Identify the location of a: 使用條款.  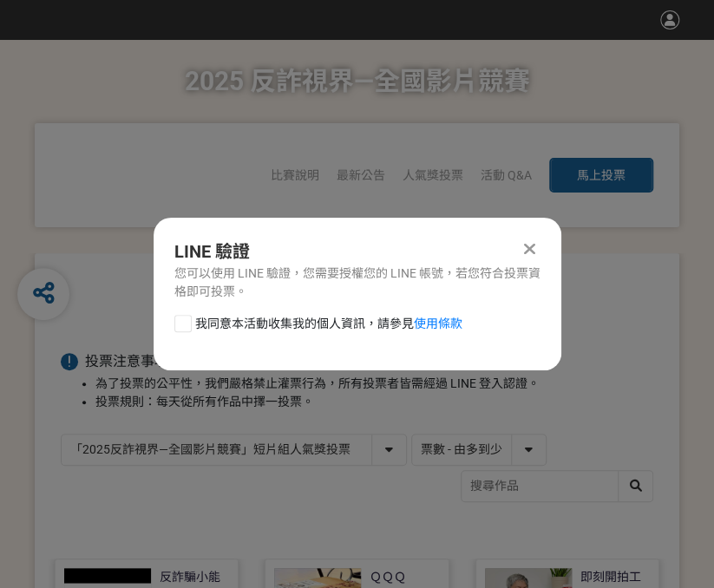
(439, 324).